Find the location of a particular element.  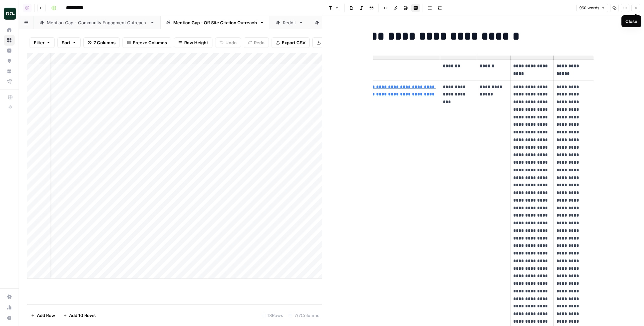

span: Freeze Columns is located at coordinates (149, 43).